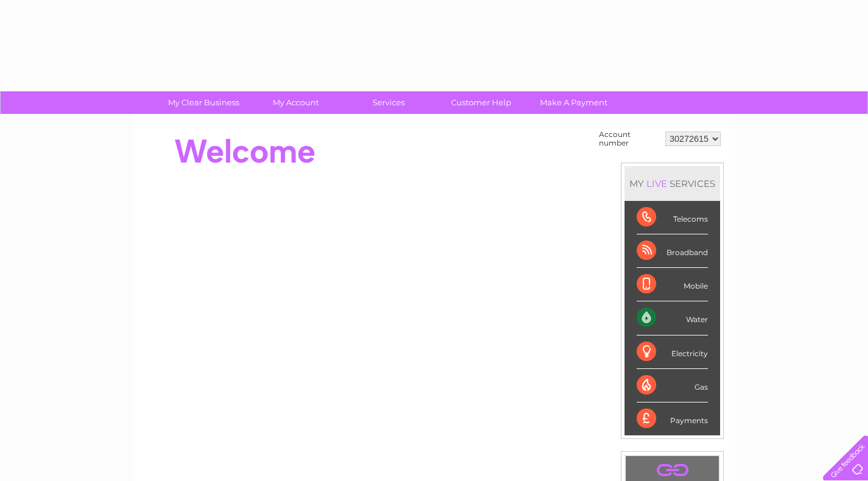 The width and height of the screenshot is (868, 481). I want to click on div: Water, so click(672, 318).